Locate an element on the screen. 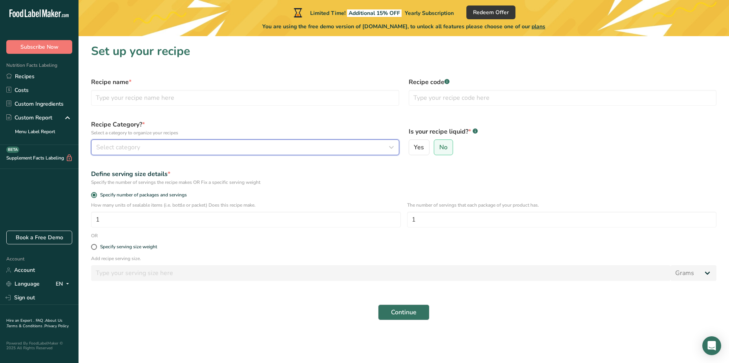 The height and width of the screenshot is (363, 729). div: Open Intercom Messenger is located at coordinates (712, 346).